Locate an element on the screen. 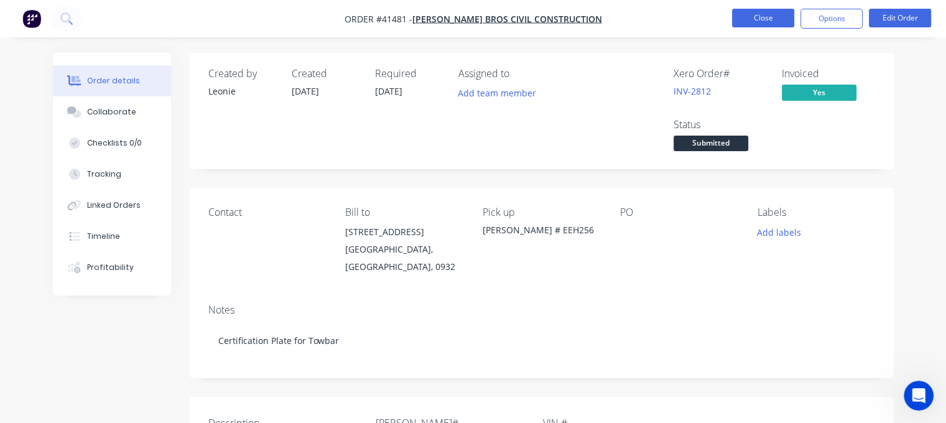 The image size is (946, 423). div: Xero Order # is located at coordinates (720, 73).